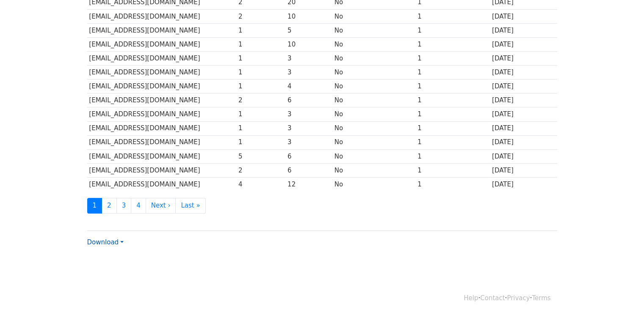  Describe the element at coordinates (124, 205) in the screenshot. I see `a: 3` at that location.